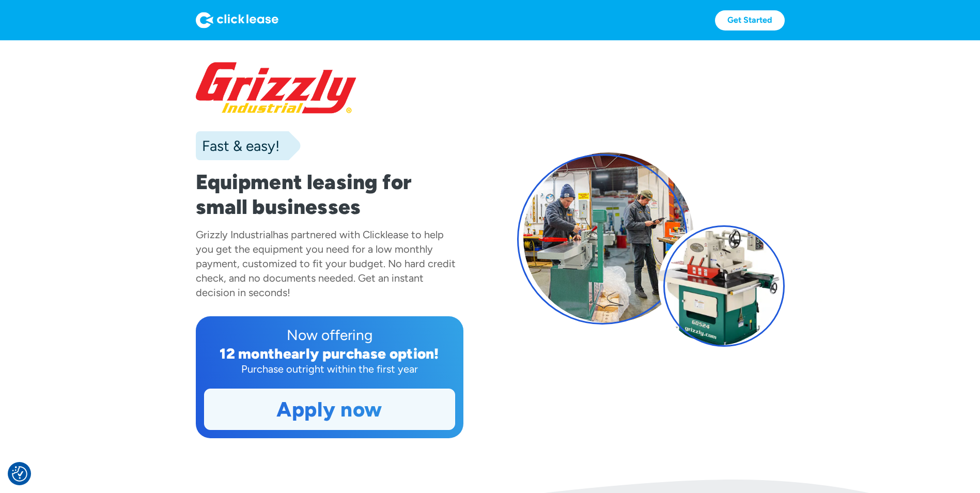 Image resolution: width=980 pixels, height=493 pixels. Describe the element at coordinates (330, 409) in the screenshot. I see `a: Apply now` at that location.